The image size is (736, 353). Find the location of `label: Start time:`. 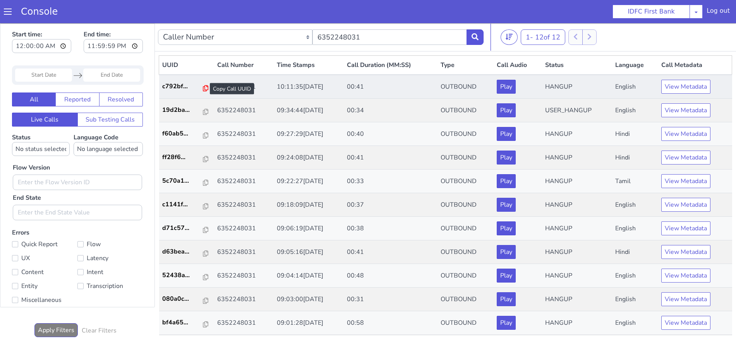

label: Start time: is located at coordinates (41, 18).